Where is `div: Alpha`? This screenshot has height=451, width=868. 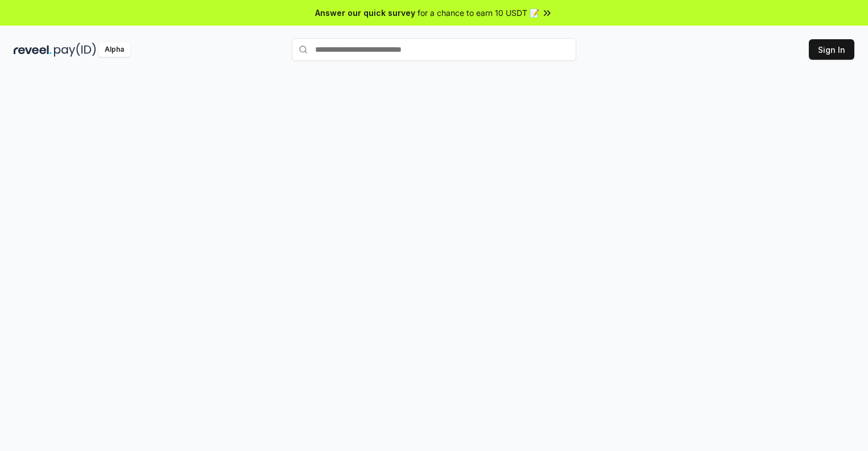 div: Alpha is located at coordinates (114, 50).